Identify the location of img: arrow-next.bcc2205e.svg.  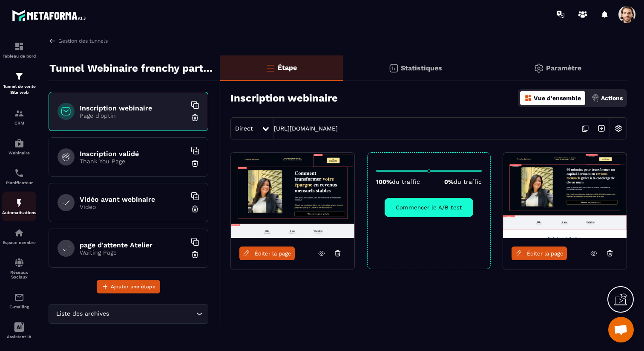
(602, 129).